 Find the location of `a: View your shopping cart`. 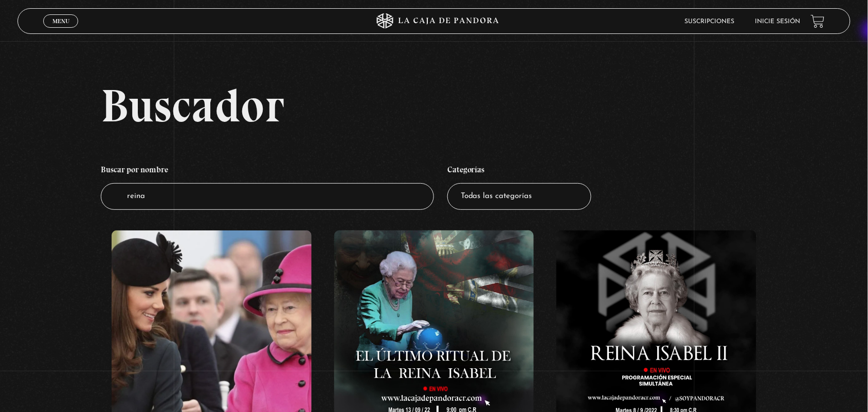

a: View your shopping cart is located at coordinates (817, 21).